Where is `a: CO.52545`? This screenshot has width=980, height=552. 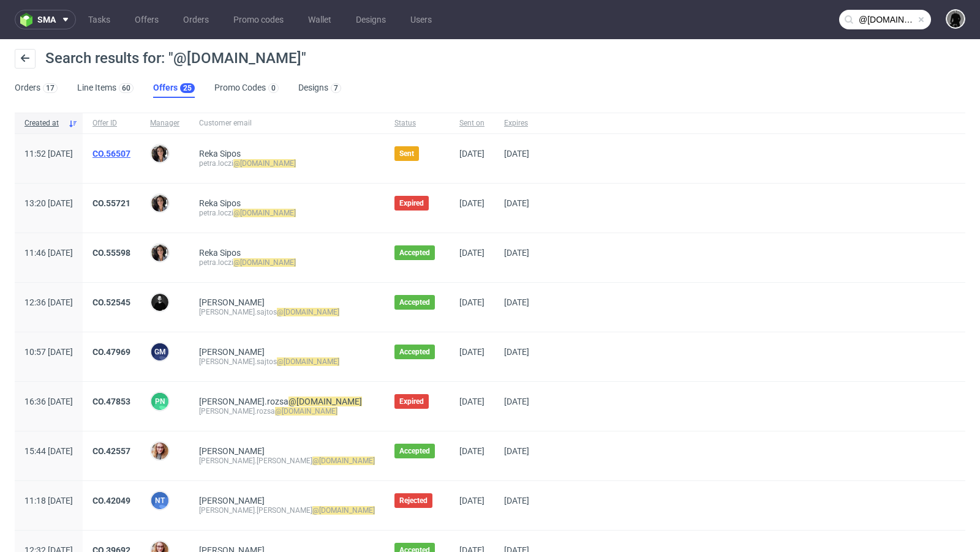
a: CO.52545 is located at coordinates (112, 303).